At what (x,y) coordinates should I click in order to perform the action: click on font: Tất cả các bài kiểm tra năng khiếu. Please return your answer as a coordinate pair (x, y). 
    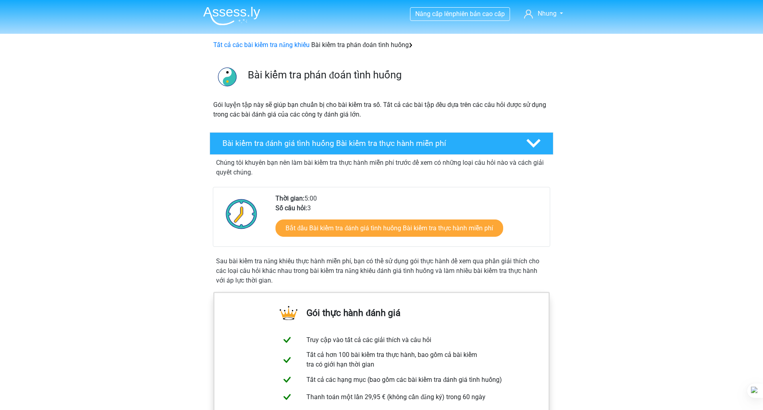
    Looking at the image, I should click on (261, 45).